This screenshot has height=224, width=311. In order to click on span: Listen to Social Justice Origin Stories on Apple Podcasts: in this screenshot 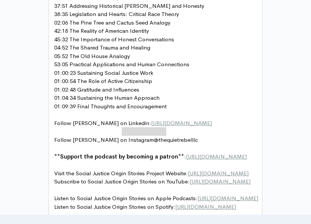, I will do `click(156, 198)`.